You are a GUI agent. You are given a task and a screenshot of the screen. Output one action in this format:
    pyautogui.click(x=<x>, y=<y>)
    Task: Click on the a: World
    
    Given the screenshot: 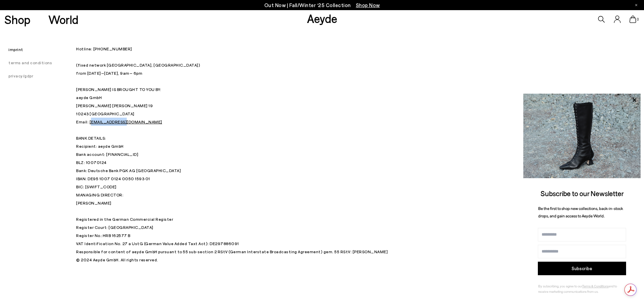 What is the action you would take?
    pyautogui.click(x=63, y=19)
    